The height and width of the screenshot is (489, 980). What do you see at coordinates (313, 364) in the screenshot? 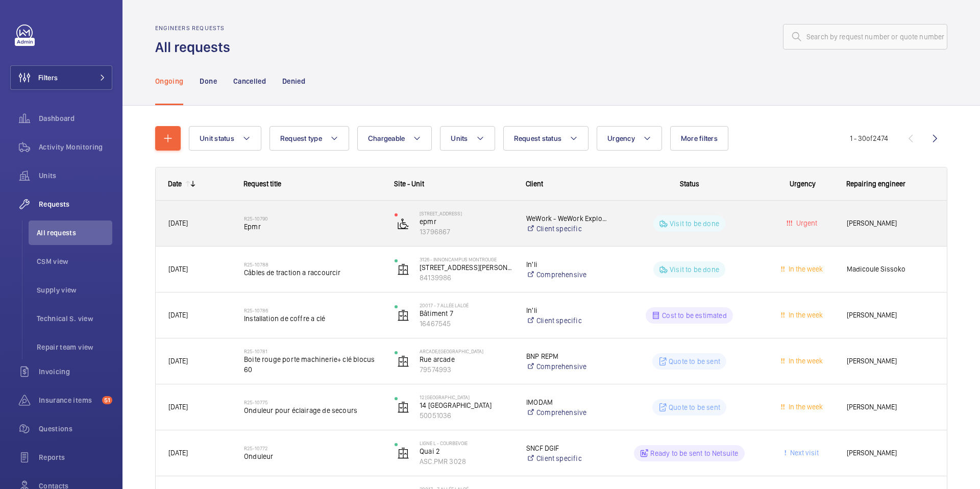
I see `span: Boite rouge porte machinerie+ clé blocus 60` at bounding box center [313, 364].